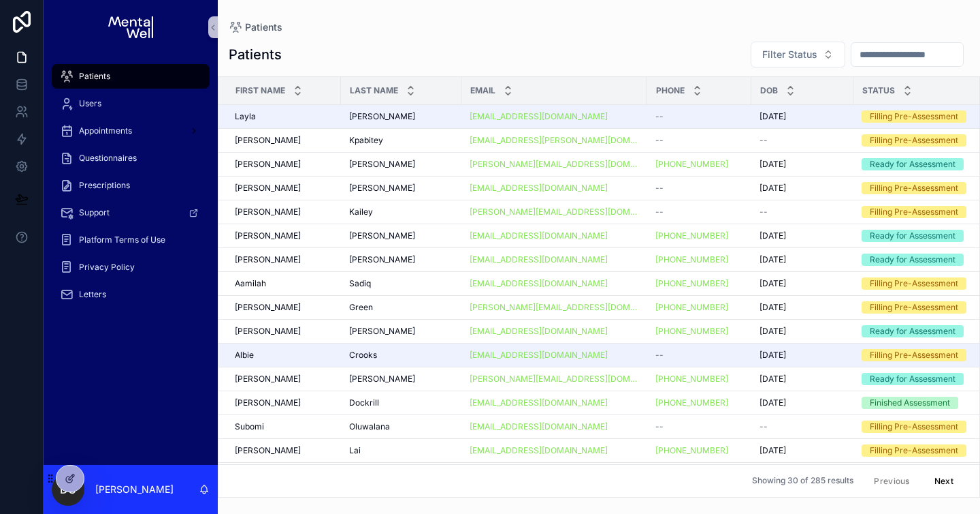 The width and height of the screenshot is (980, 514). Describe the element at coordinates (131, 190) in the screenshot. I see `div: scrollable content` at that location.